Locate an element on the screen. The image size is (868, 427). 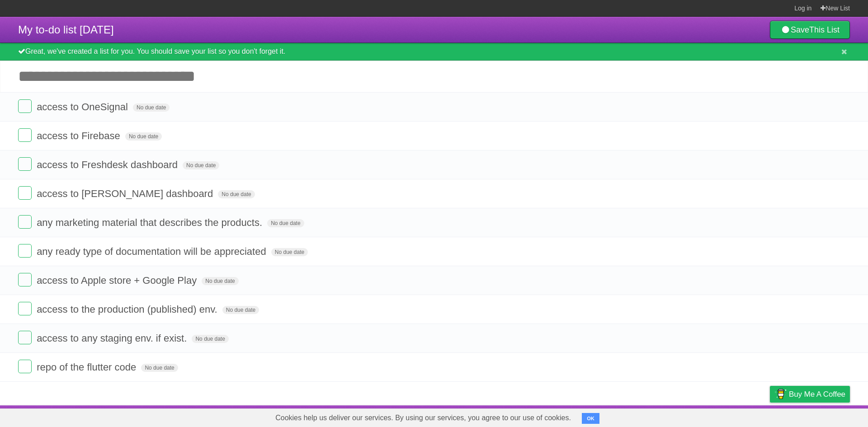
a: About is located at coordinates (659, 417).